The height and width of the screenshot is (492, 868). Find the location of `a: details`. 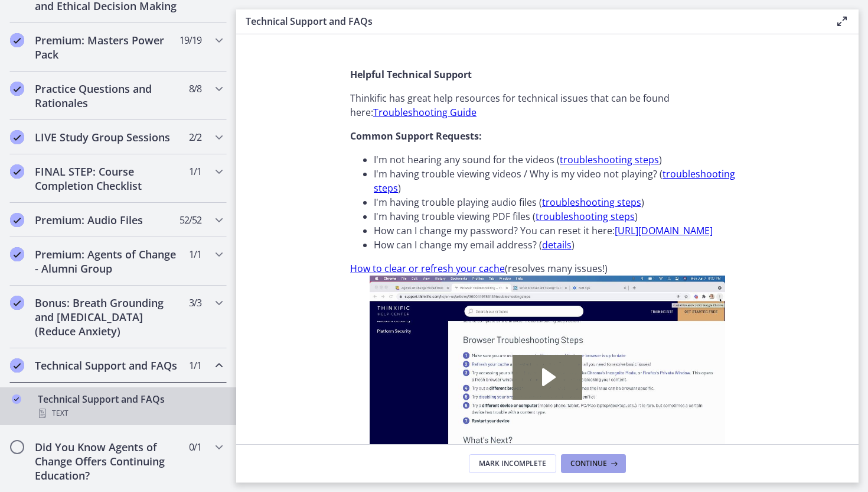

a: details is located at coordinates (557, 245).